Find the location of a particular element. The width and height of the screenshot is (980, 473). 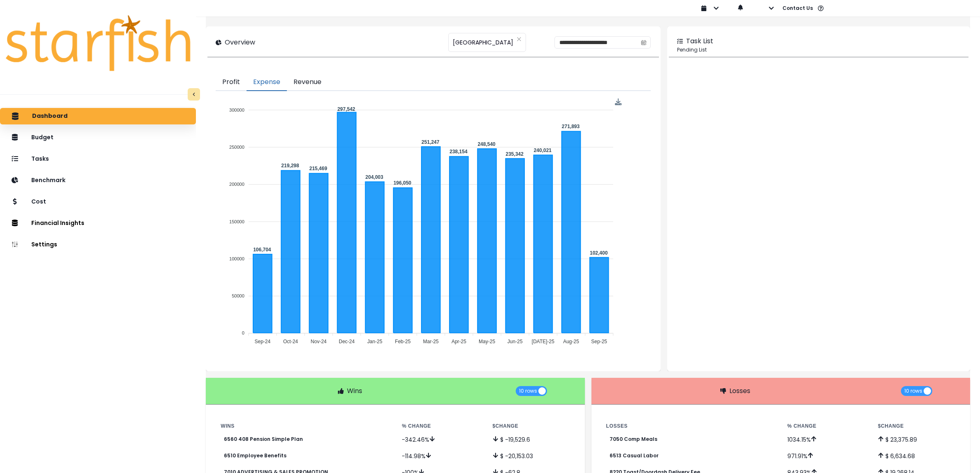

p: Pending List is located at coordinates (818, 50).